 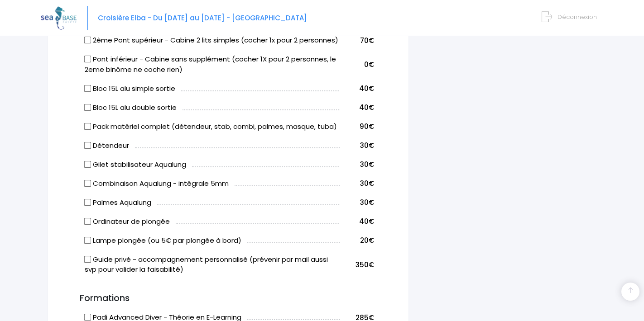 What do you see at coordinates (87, 240) in the screenshot?
I see `input: Lampe plongée (ou 5€ par plongée à bord)` at bounding box center [87, 240].